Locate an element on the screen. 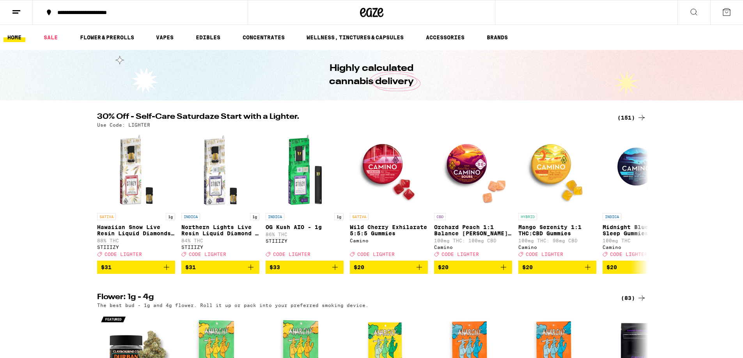 The height and width of the screenshot is (358, 743). a: (83) is located at coordinates (633, 298).